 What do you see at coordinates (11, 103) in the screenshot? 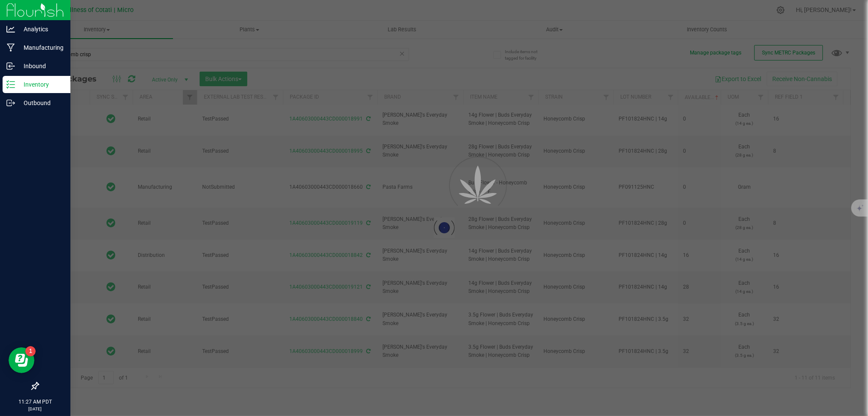
I see `inline-svg: Outbound` at bounding box center [11, 103].